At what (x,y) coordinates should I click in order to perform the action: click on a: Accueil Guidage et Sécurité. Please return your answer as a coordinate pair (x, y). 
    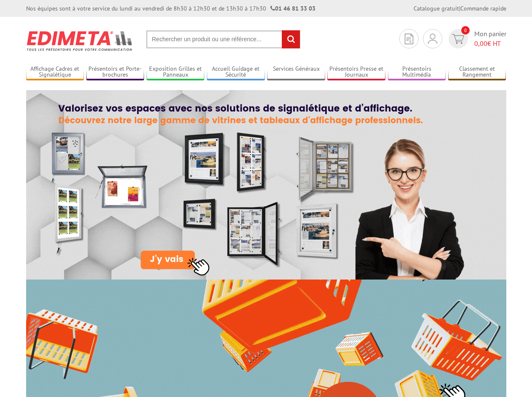
    Looking at the image, I should click on (236, 72).